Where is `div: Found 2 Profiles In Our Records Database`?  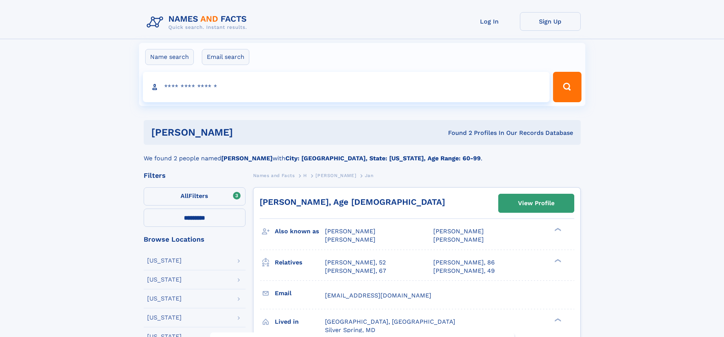 div: Found 2 Profiles In Our Records Database is located at coordinates (457, 133).